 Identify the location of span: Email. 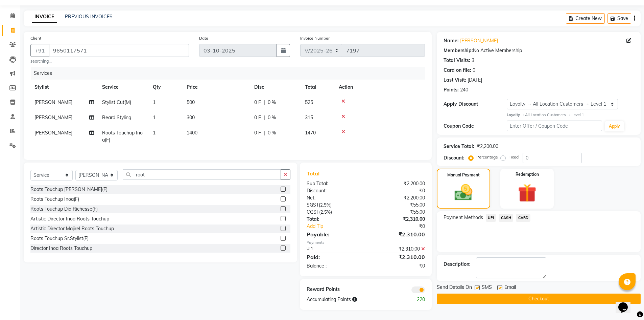
(510, 288).